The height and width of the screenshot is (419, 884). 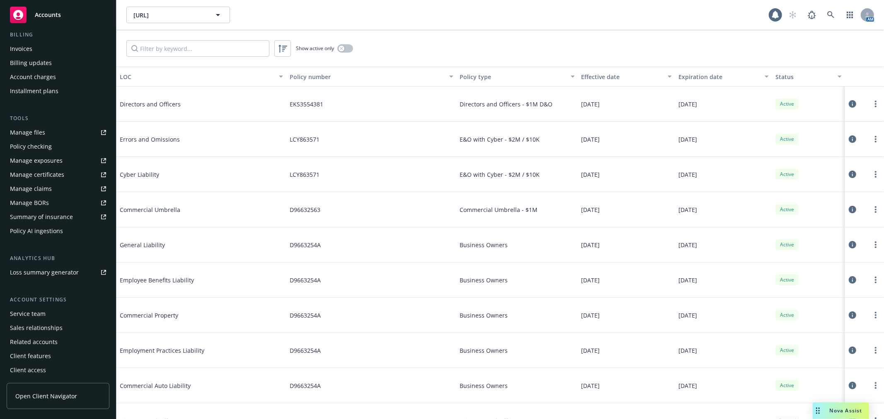 What do you see at coordinates (31, 63) in the screenshot?
I see `div: Billing updates` at bounding box center [31, 63].